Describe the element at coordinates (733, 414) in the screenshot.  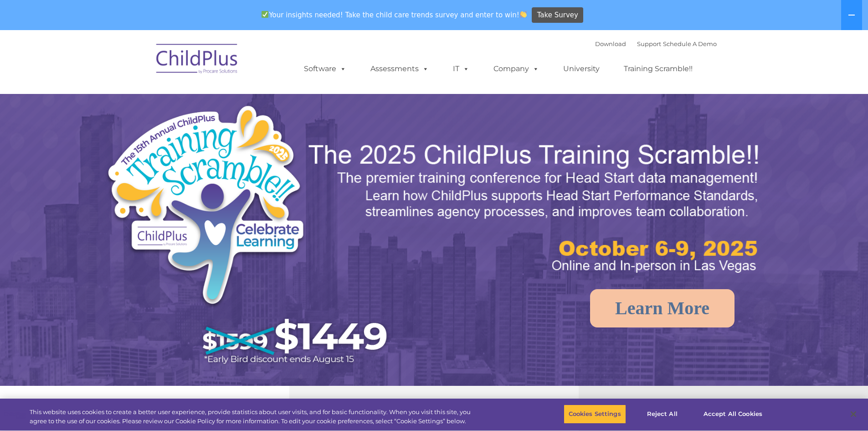
I see `button: Accept All Cookies` at that location.